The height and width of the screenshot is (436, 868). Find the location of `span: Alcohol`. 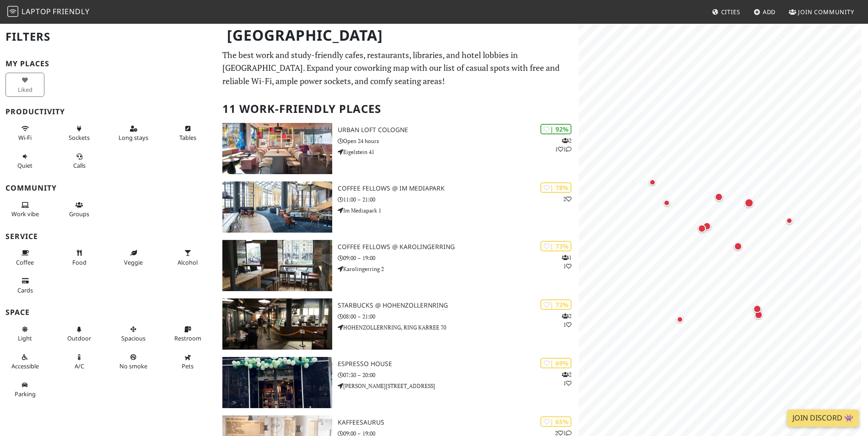

span: Alcohol is located at coordinates (187, 263).